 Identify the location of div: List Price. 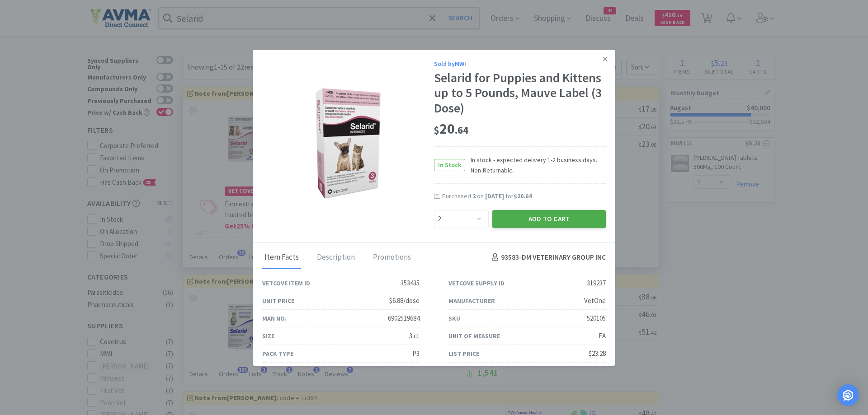
(463, 354).